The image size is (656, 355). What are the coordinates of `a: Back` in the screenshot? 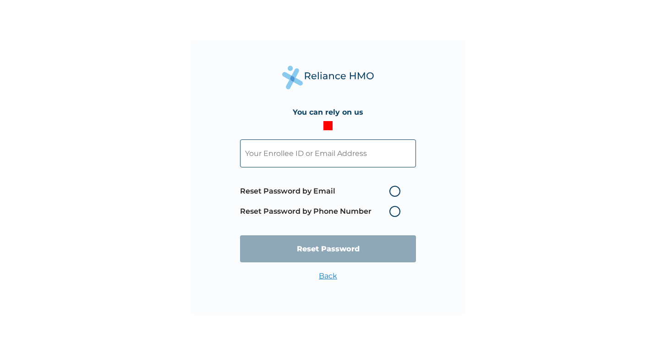 It's located at (328, 275).